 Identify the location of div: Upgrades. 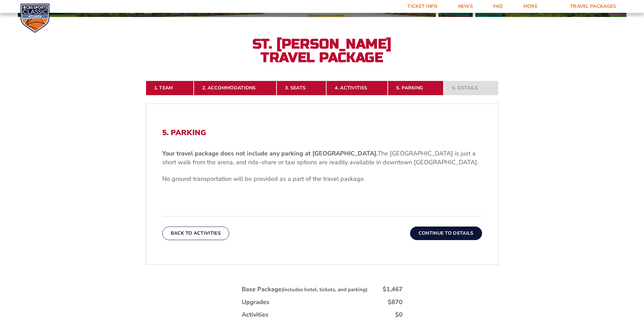
(256, 302).